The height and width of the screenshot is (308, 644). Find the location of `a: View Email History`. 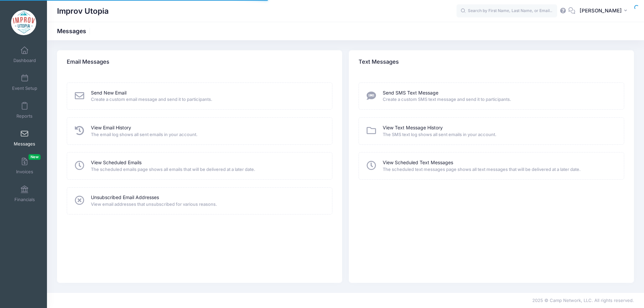

a: View Email History is located at coordinates (111, 128).